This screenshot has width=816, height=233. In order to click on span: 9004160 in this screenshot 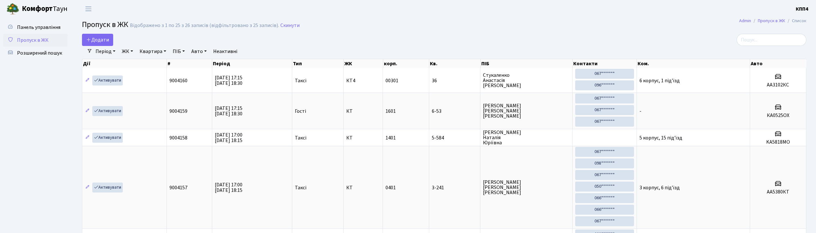, I will do `click(178, 81)`.